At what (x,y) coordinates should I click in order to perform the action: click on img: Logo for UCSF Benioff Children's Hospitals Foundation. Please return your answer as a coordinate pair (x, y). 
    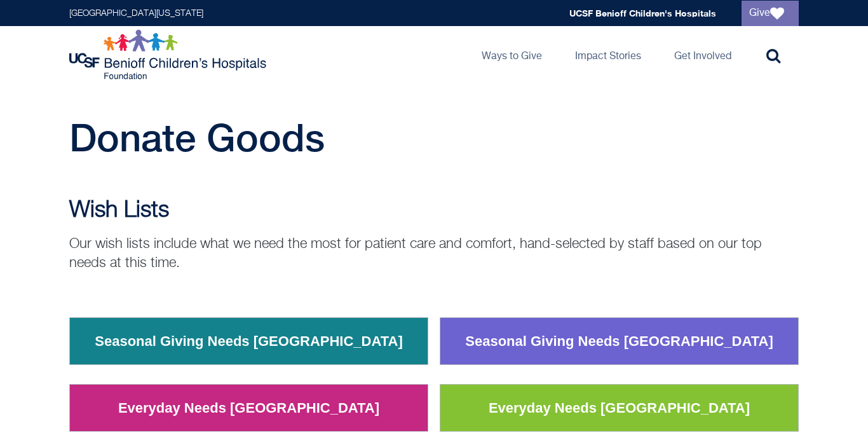
    Looking at the image, I should click on (169, 55).